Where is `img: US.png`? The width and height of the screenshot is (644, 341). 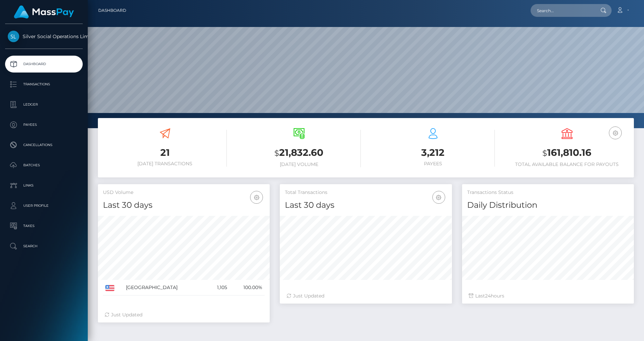
img: US.png is located at coordinates (110, 288).